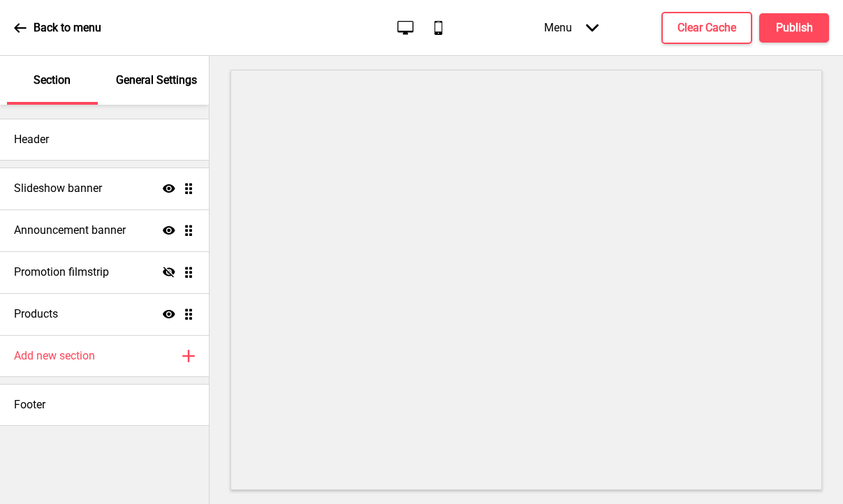 The width and height of the screenshot is (843, 504). What do you see at coordinates (707, 28) in the screenshot?
I see `button: Clear Cache` at bounding box center [707, 28].